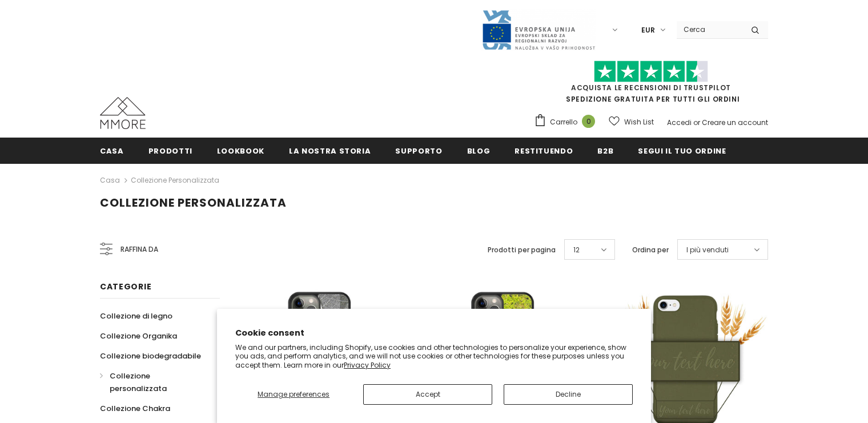 Image resolution: width=868 pixels, height=423 pixels. Describe the element at coordinates (539, 29) in the screenshot. I see `img: Javni Razpis` at that location.